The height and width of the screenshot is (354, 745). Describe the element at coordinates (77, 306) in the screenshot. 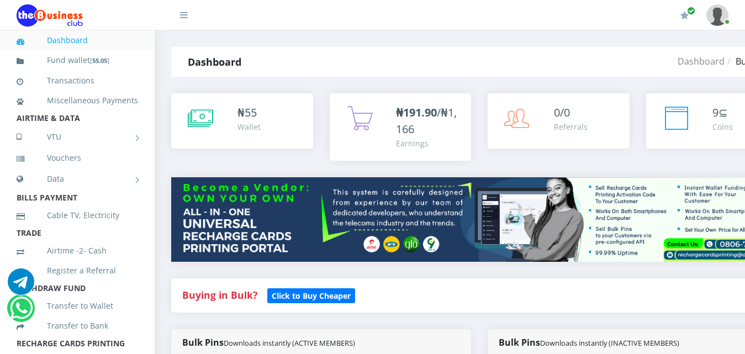

I see `a: Transfer to Wallet` at that location.